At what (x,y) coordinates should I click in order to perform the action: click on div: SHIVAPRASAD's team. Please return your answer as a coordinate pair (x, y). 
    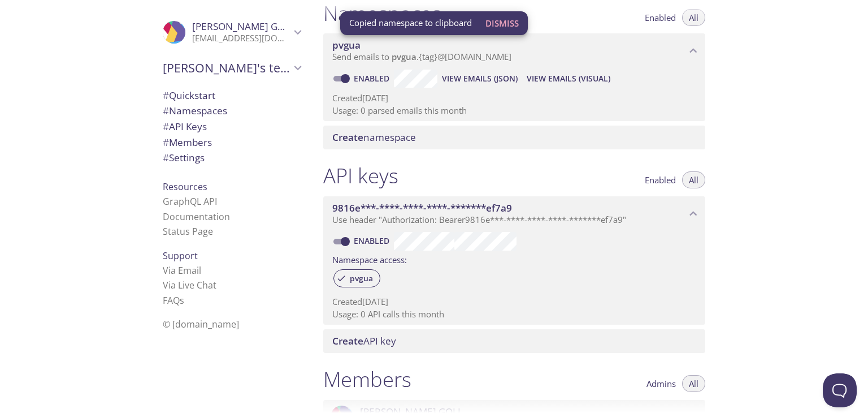
    Looking at the image, I should click on (232, 68).